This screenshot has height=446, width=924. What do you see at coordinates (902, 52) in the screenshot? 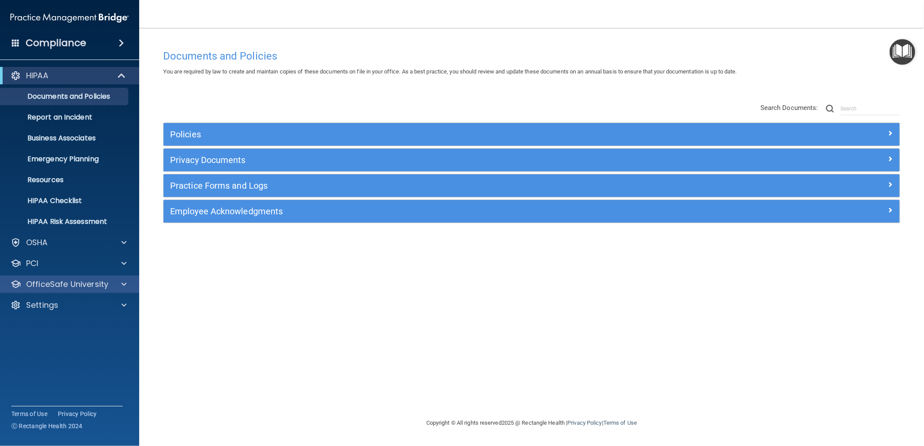
I see `button: Open Resource Center` at bounding box center [902, 52].